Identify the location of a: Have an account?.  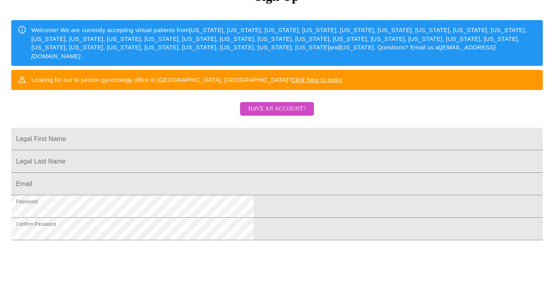
(276, 114).